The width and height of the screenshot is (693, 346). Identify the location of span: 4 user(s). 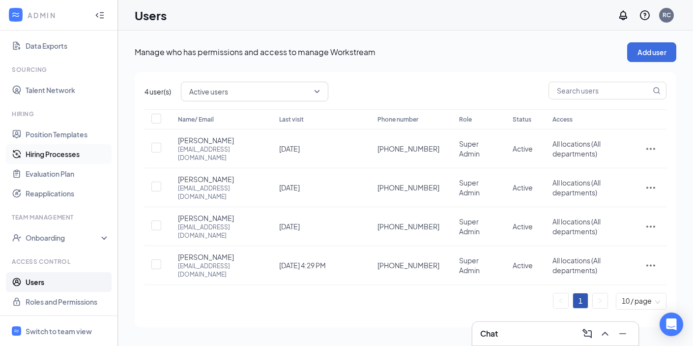
(158, 91).